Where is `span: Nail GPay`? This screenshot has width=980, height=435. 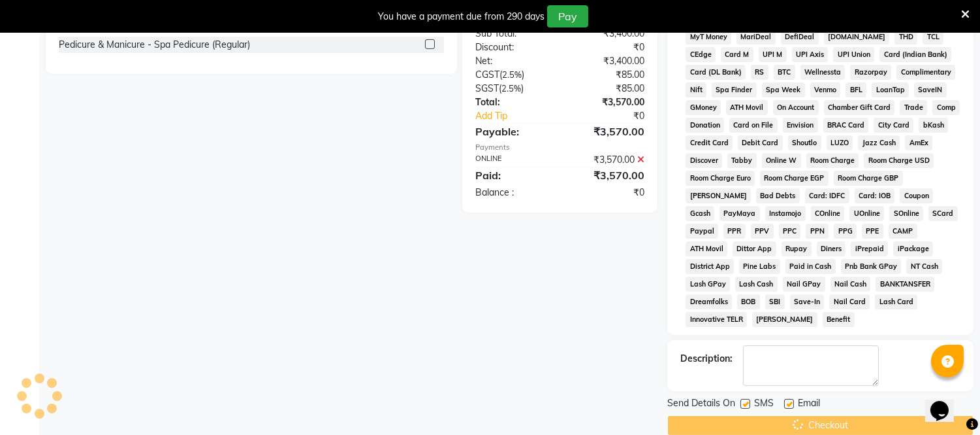 span: Nail GPay is located at coordinates (804, 284).